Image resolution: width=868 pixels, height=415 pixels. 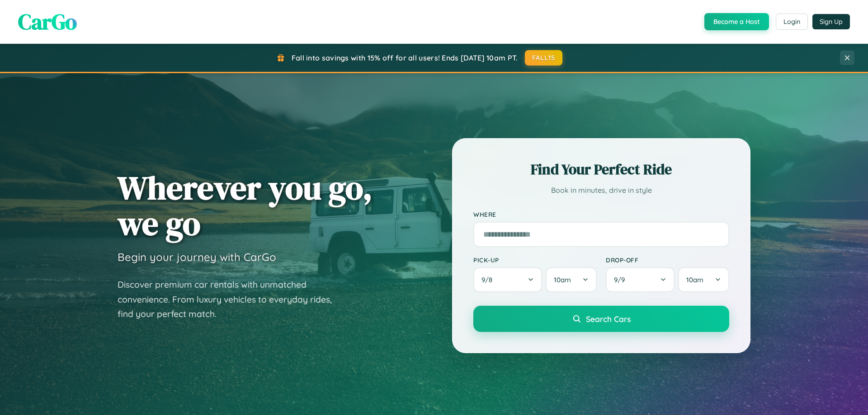 I want to click on button: FALL15, so click(x=544, y=58).